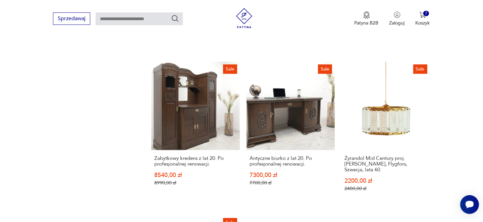 This screenshot has height=222, width=483. What do you see at coordinates (290, 133) in the screenshot?
I see `a: SaleAntyczne biurko z lat 20. Po profesjonalnej renowacji.Antyczne biurko z lat 20. Po profesjona...` at bounding box center [290, 133].